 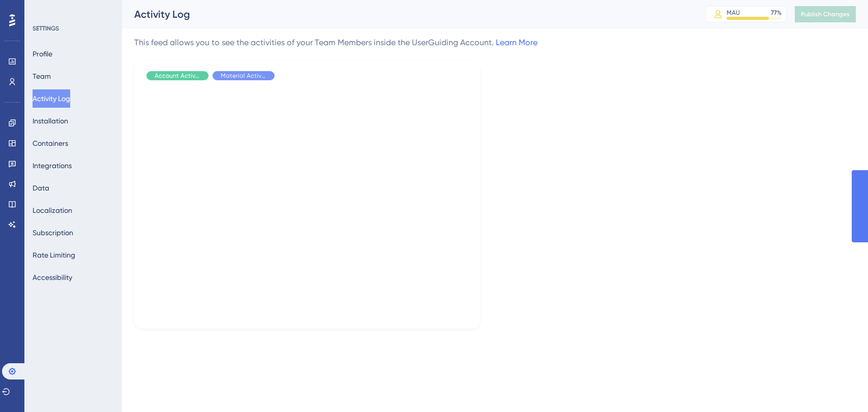 I want to click on div: This feed allows you to see the activities of your Team Members inside the UserGuiding Account., so click(x=335, y=42).